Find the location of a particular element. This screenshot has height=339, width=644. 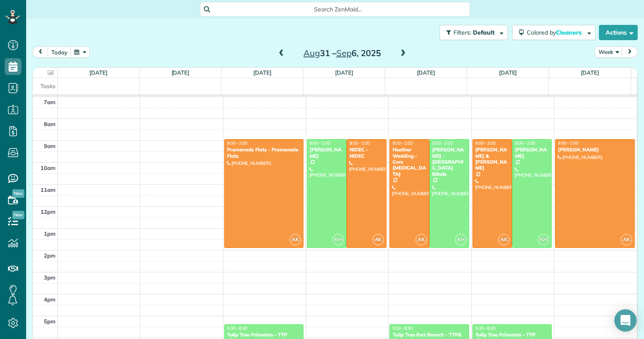

span: 4pm is located at coordinates (50, 299).